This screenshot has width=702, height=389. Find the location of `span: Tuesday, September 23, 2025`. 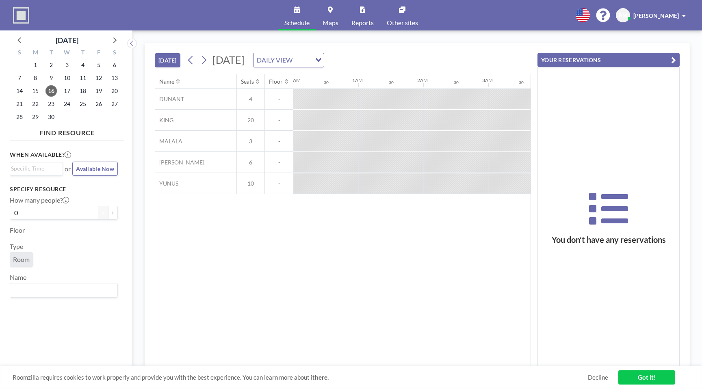

span: Tuesday, September 23, 2025 is located at coordinates (51, 104).